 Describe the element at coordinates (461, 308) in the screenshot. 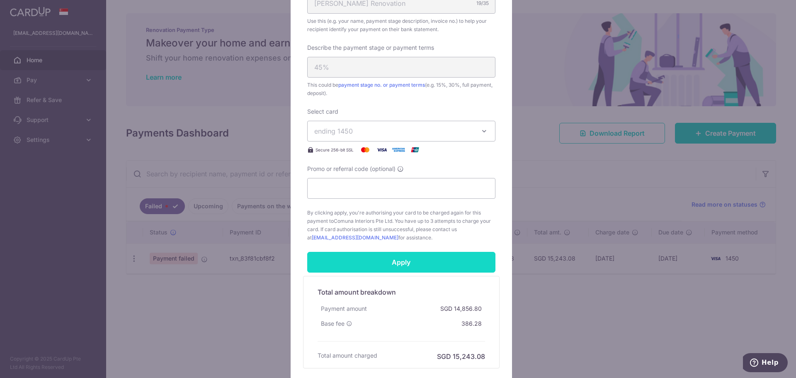

I see `div: SGD 14,856.80` at that location.